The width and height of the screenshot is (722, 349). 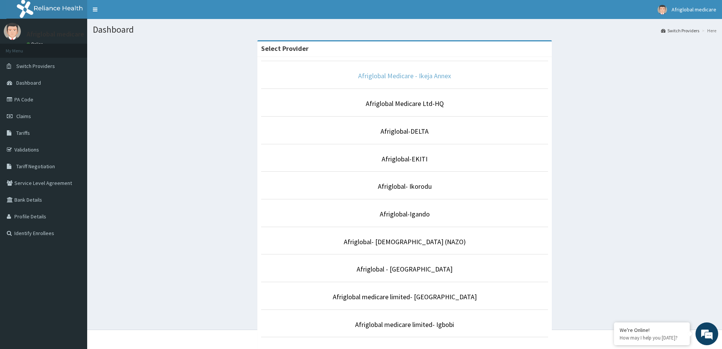 What do you see at coordinates (405, 75) in the screenshot?
I see `a: Afriglobal Medicare - Ikeja Annex` at bounding box center [405, 75].